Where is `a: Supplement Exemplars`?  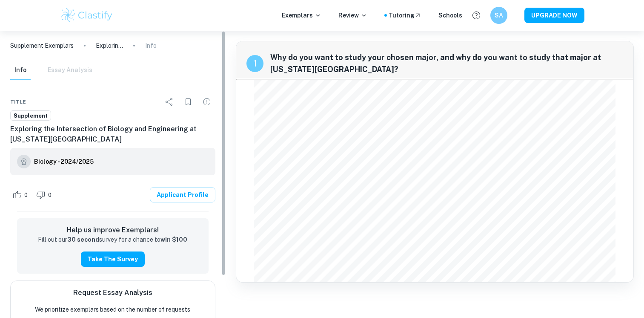 a: Supplement Exemplars is located at coordinates (42, 46).